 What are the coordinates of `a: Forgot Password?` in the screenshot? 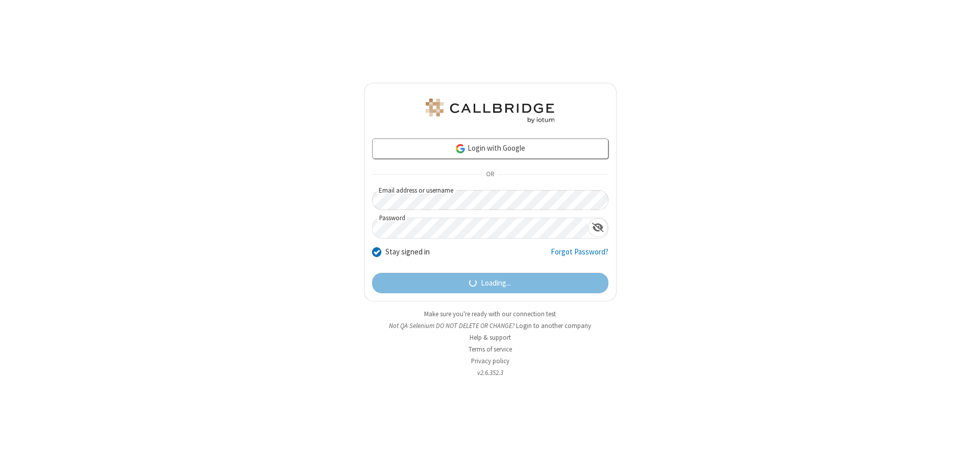 It's located at (580, 256).